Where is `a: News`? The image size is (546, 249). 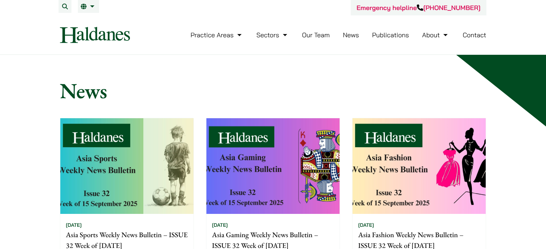
a: News is located at coordinates (350, 35).